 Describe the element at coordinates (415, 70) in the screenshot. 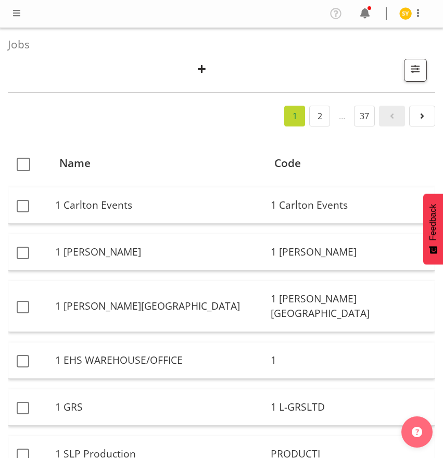

I see `button: Filter Jobs` at that location.